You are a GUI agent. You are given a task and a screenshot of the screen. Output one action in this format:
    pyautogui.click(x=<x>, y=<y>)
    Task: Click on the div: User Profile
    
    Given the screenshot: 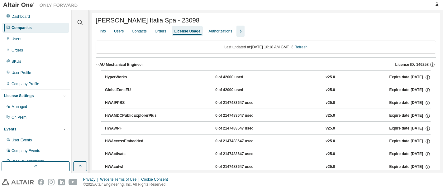 What is the action you would take?
    pyautogui.click(x=21, y=73)
    